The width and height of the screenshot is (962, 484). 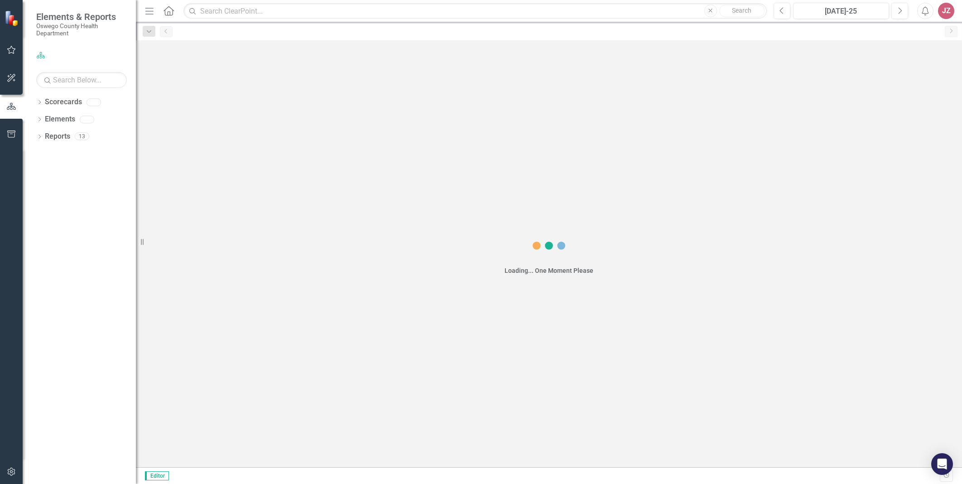 I want to click on div: 13, so click(x=82, y=136).